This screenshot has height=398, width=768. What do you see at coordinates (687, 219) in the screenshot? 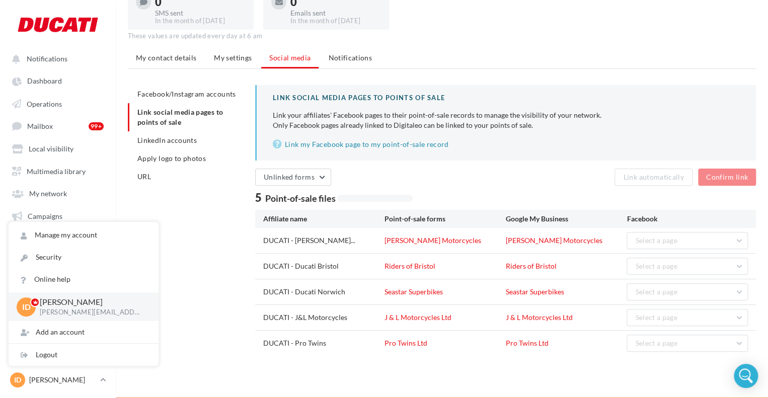
I see `div: Facebook` at bounding box center [687, 219].